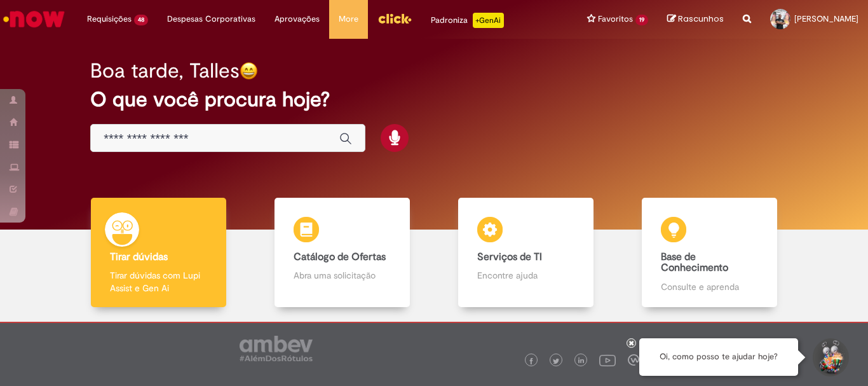  Describe the element at coordinates (582, 361) in the screenshot. I see `img: logo_footer_linkedin.png` at that location.